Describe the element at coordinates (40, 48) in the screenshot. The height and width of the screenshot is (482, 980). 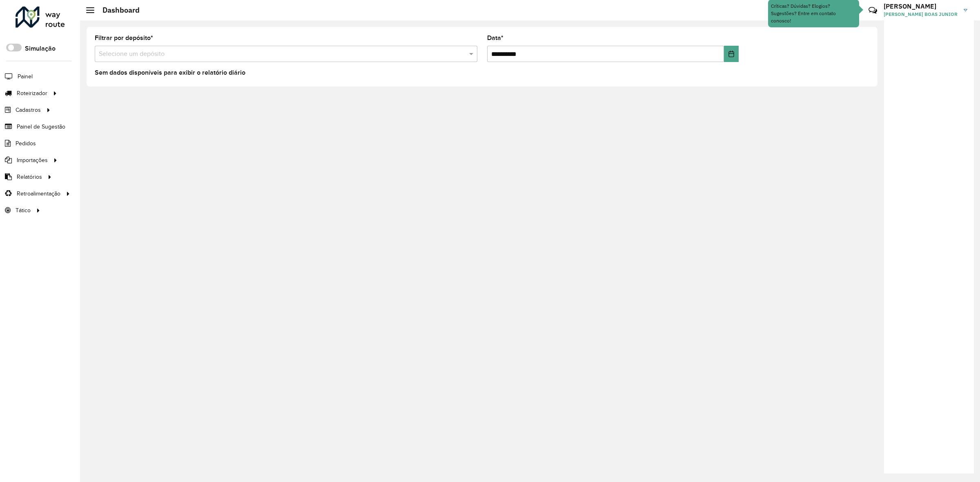
I see `label: Simulação` at that location.